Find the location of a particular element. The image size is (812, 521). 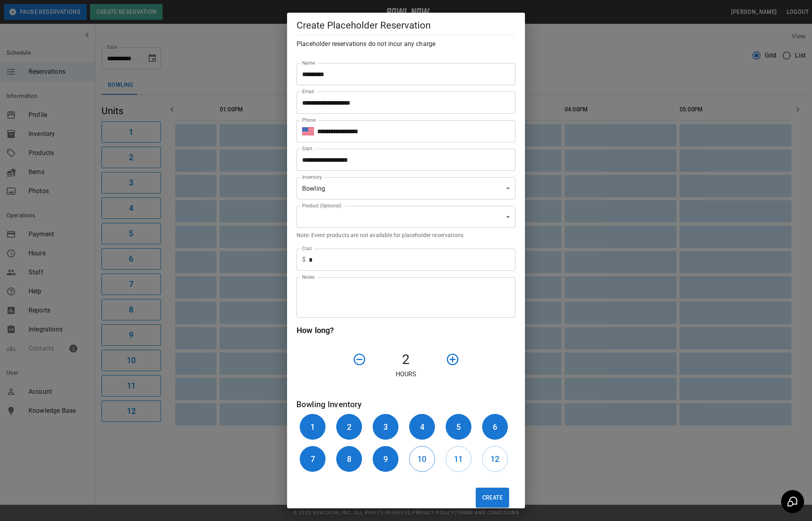

h6: 2 is located at coordinates (349, 427).